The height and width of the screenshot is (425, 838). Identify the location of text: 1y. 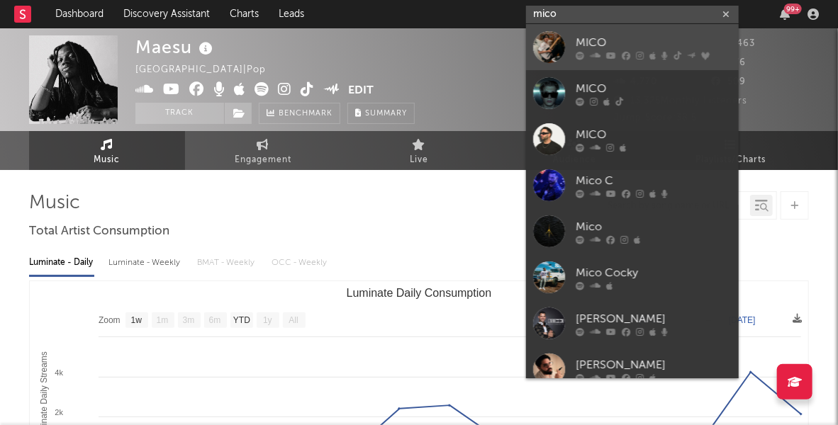
(267, 321).